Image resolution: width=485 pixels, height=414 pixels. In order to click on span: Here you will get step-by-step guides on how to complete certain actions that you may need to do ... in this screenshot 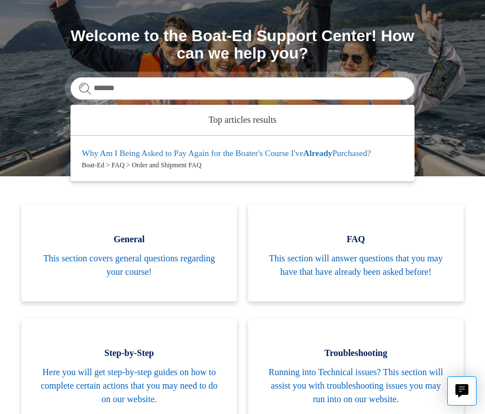, I will do `click(129, 386)`.